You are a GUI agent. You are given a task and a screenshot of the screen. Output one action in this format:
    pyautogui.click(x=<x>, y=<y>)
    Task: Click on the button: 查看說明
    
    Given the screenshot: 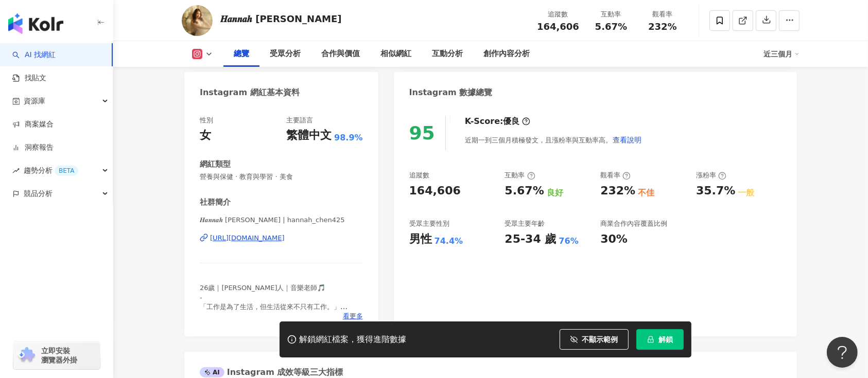 What is the action you would take?
    pyautogui.click(x=626, y=140)
    